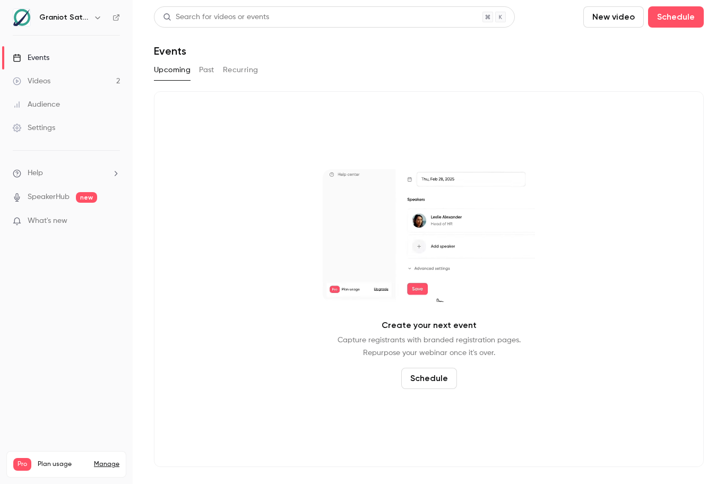  What do you see at coordinates (47, 221) in the screenshot?
I see `span: What's new` at bounding box center [47, 221].